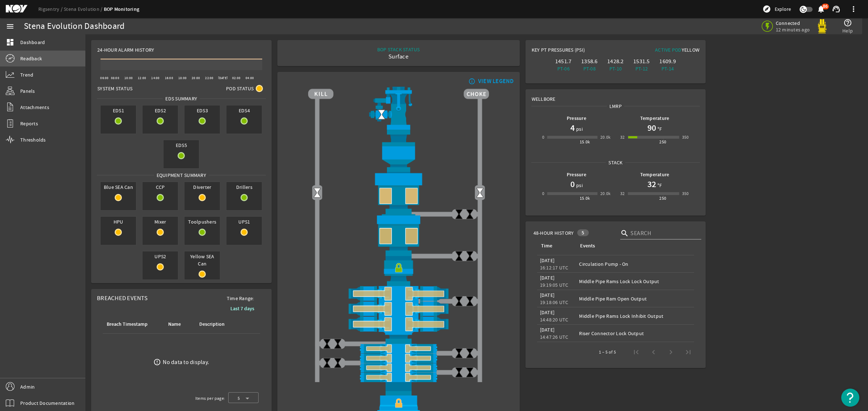 The image size is (868, 411). What do you see at coordinates (115, 78) in the screenshot?
I see `text: 08:00` at bounding box center [115, 78].